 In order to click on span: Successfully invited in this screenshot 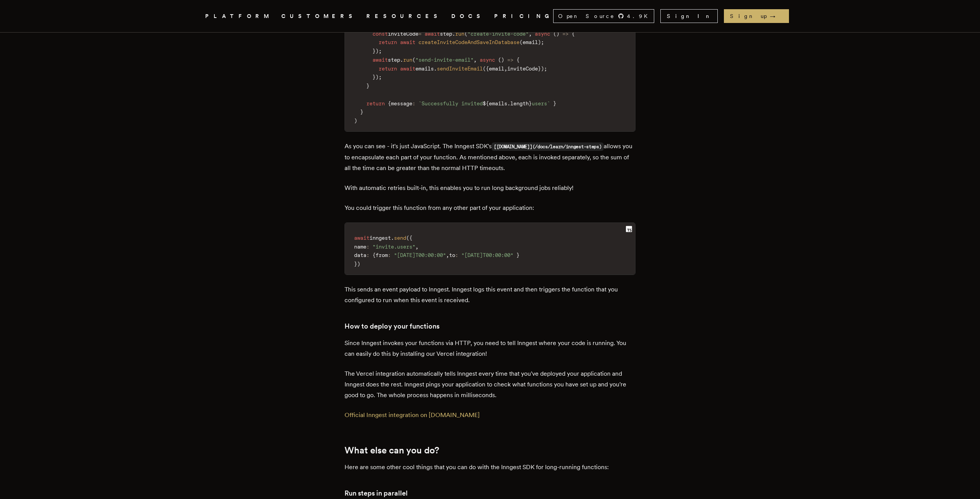, I will do `click(452, 104)`.